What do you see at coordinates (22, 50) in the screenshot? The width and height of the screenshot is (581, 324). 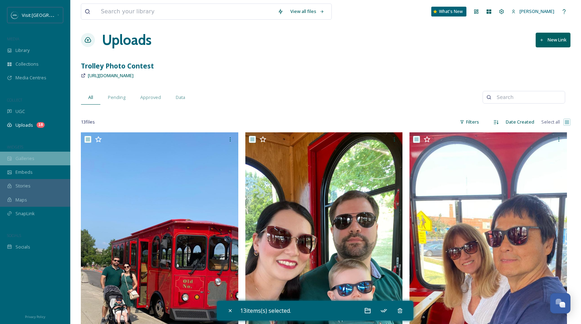 I see `span: Library` at bounding box center [22, 50].